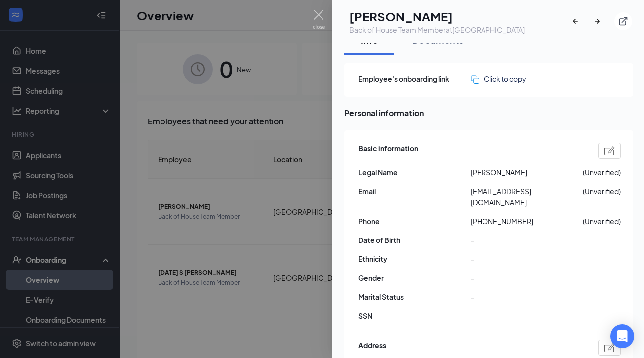 Image resolution: width=644 pixels, height=358 pixels. What do you see at coordinates (475, 79) in the screenshot?
I see `img: click-to-copy.71757273a98fde459dfc.svg` at bounding box center [475, 79].